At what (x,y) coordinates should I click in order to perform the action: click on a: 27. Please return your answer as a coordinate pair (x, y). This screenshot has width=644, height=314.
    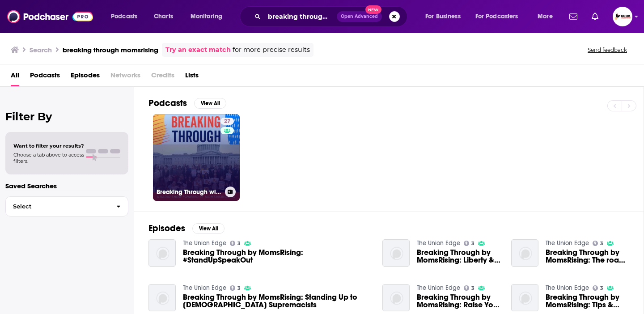
    Looking at the image, I should click on (227, 121).